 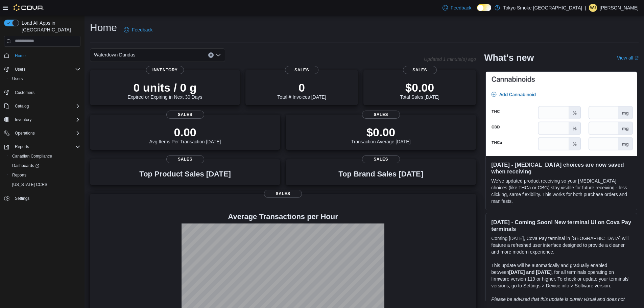 I want to click on a: Settings, so click(x=22, y=198).